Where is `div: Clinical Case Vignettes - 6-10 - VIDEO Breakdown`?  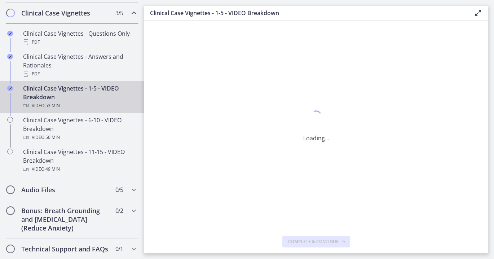 div: Clinical Case Vignettes - 6-10 - VIDEO Breakdown is located at coordinates (79, 129).